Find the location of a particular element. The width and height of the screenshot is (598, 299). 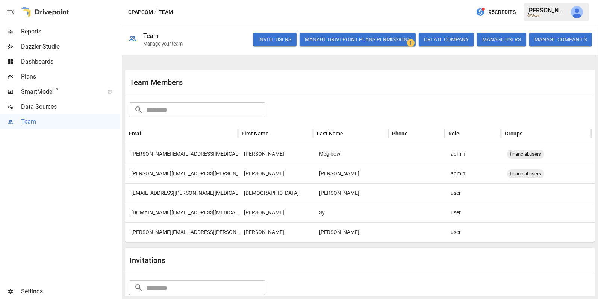

div: Last Name is located at coordinates (330, 133).